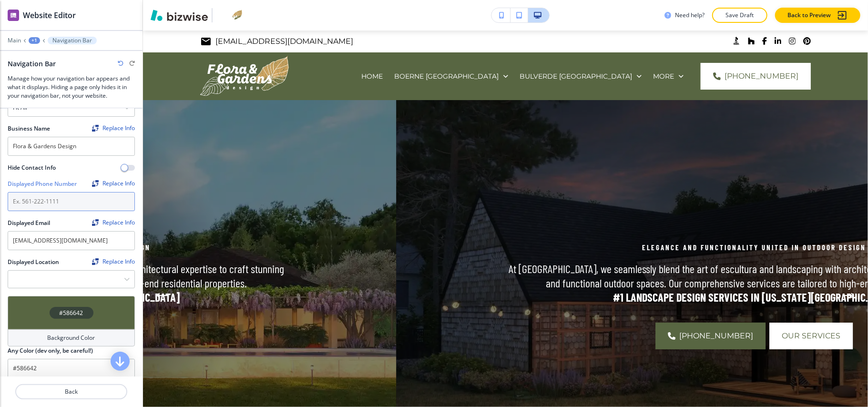 The height and width of the screenshot is (407, 868). What do you see at coordinates (162, 295) in the screenshot?
I see `div: Previous Slide` at bounding box center [162, 295].